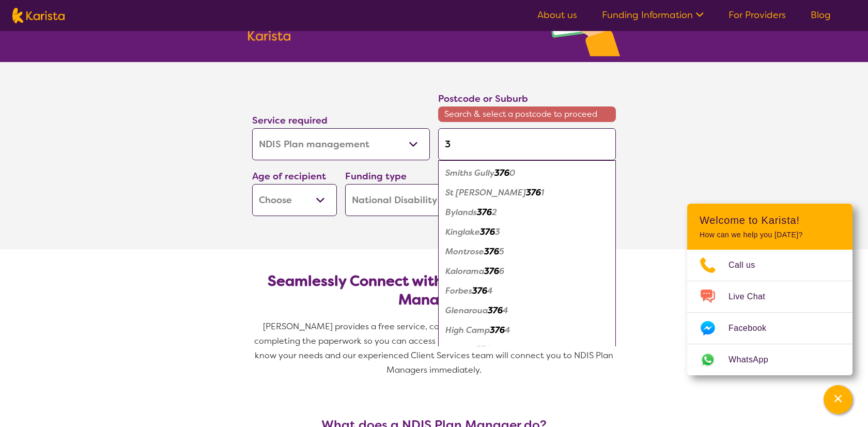 This screenshot has height=427, width=868. Describe the element at coordinates (289, 176) in the screenshot. I see `label: Age of recipient` at that location.